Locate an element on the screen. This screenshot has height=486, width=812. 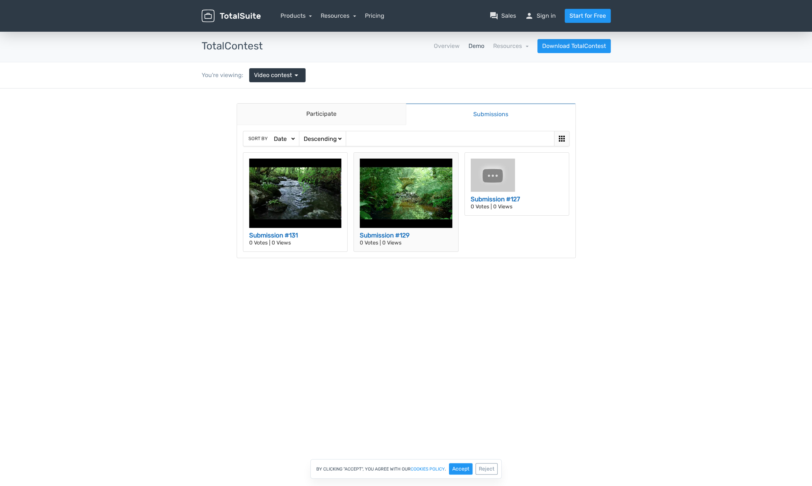
span: Video contest is located at coordinates (273, 75).